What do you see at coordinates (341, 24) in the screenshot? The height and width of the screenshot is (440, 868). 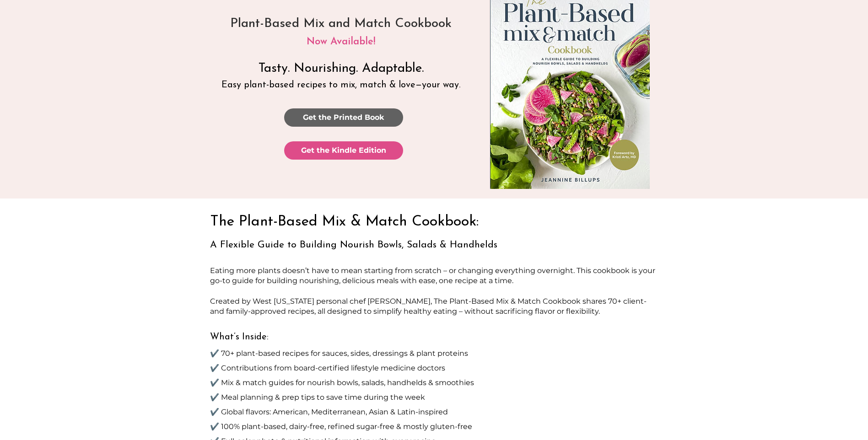 I see `span: Plant-Based Mix and Match Cookbook` at bounding box center [341, 24].